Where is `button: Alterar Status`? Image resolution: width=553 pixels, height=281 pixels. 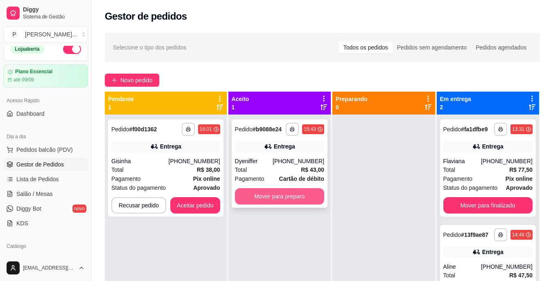 button: Alterar Status is located at coordinates (72, 49).